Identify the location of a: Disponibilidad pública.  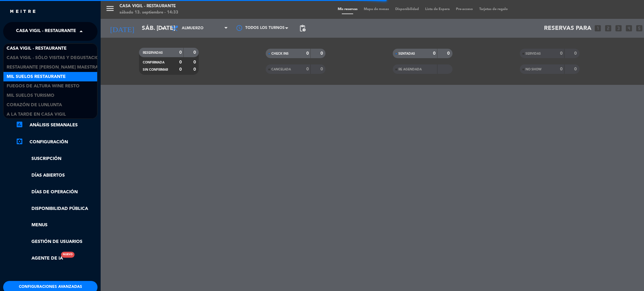
(57, 208).